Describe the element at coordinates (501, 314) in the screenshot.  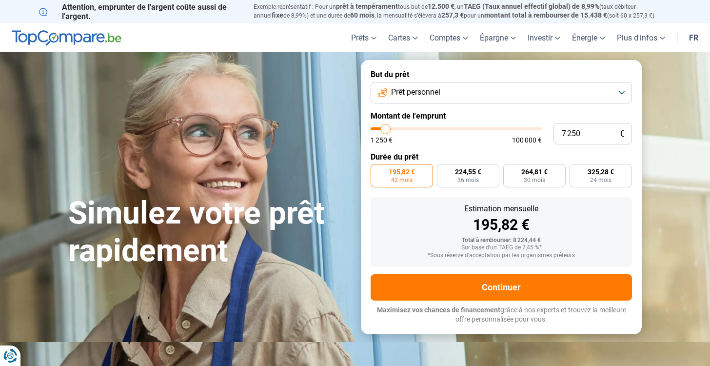
I see `p: grâce à nos experts et trouvez la meilleure offre personnalisée pour vous.` at that location.